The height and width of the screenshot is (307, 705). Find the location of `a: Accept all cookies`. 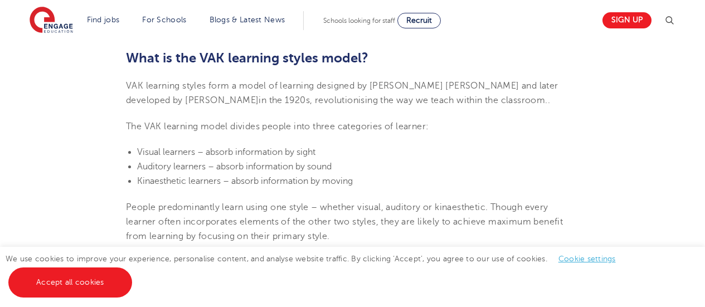

a: Accept all cookies is located at coordinates (70, 283).